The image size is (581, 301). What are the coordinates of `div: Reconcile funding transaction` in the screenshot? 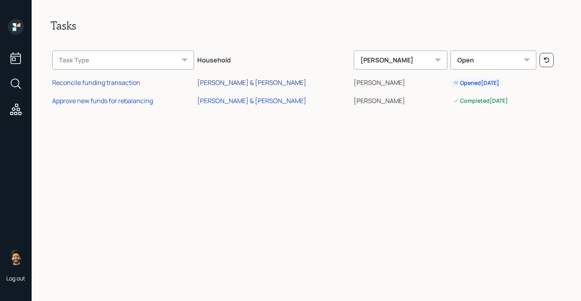 It's located at (96, 83).